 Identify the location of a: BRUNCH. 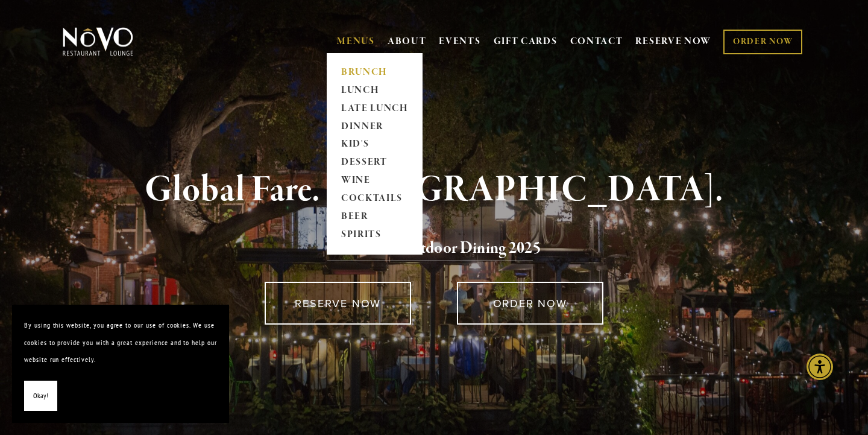
(374, 73).